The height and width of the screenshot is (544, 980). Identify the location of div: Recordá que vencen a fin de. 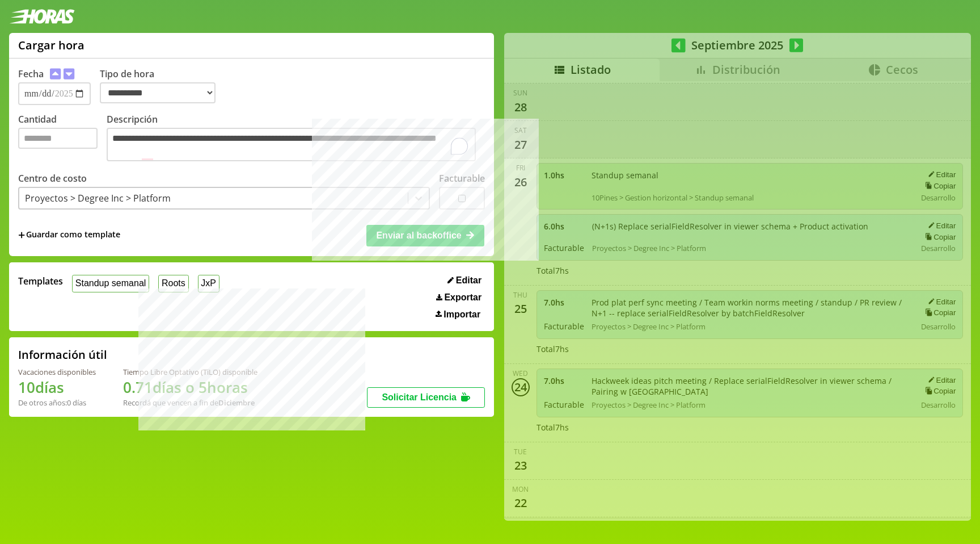
(190, 403).